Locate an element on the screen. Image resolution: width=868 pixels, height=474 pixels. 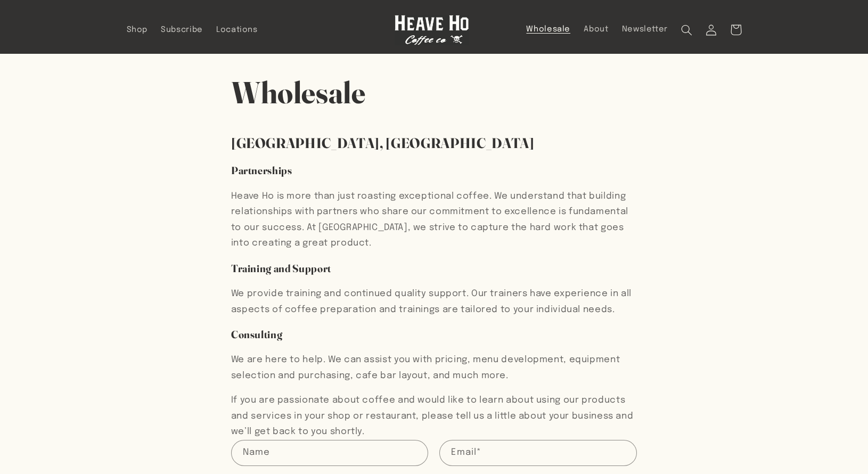
a: Wholesale is located at coordinates (549, 29).